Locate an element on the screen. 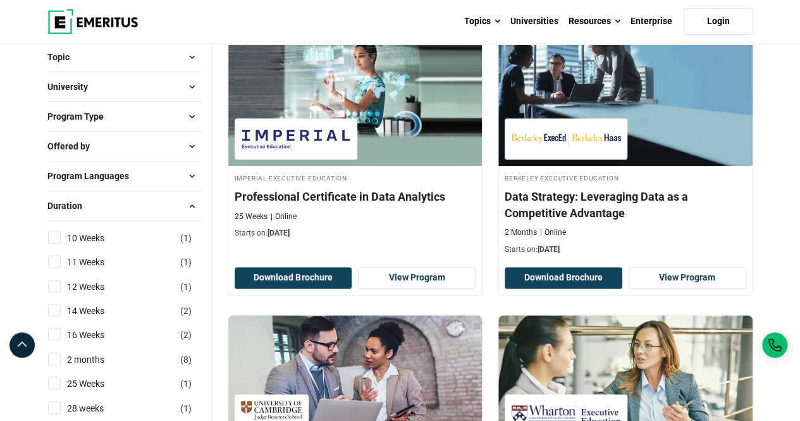 The image size is (800, 421). span: Offered by is located at coordinates (73, 146).